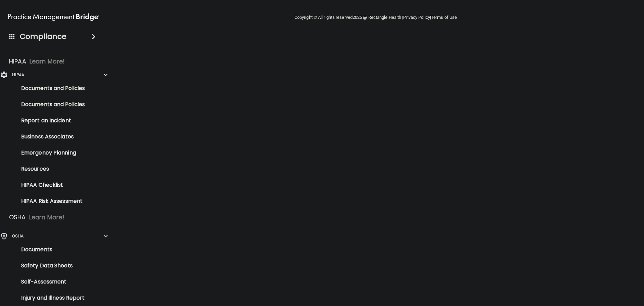 The image size is (644, 306). Describe the element at coordinates (50, 249) in the screenshot. I see `p: Documents` at that location.